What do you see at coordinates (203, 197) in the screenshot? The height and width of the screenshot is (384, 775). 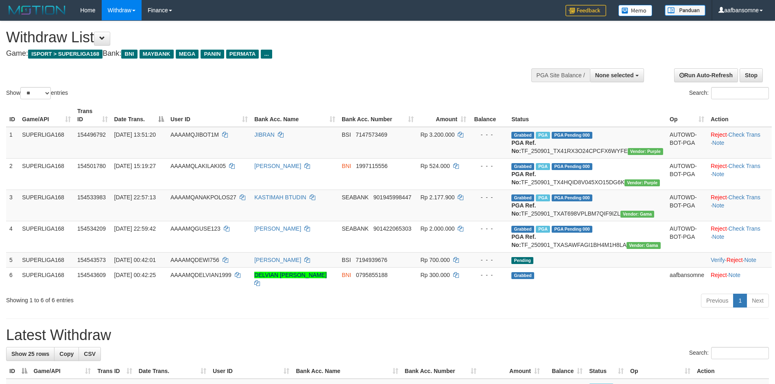 I see `span: AAAAMQANAKPOLOS27` at bounding box center [203, 197].